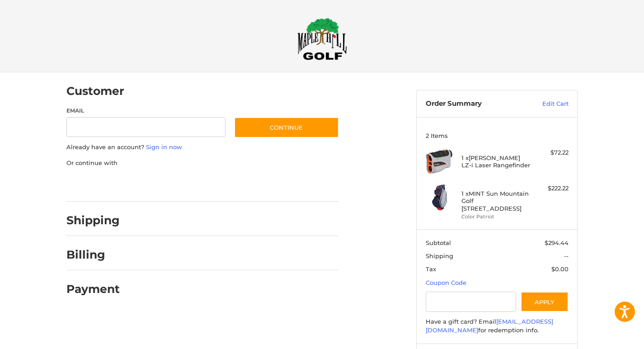 The height and width of the screenshot is (349, 644). I want to click on p: Or continue with, so click(203, 163).